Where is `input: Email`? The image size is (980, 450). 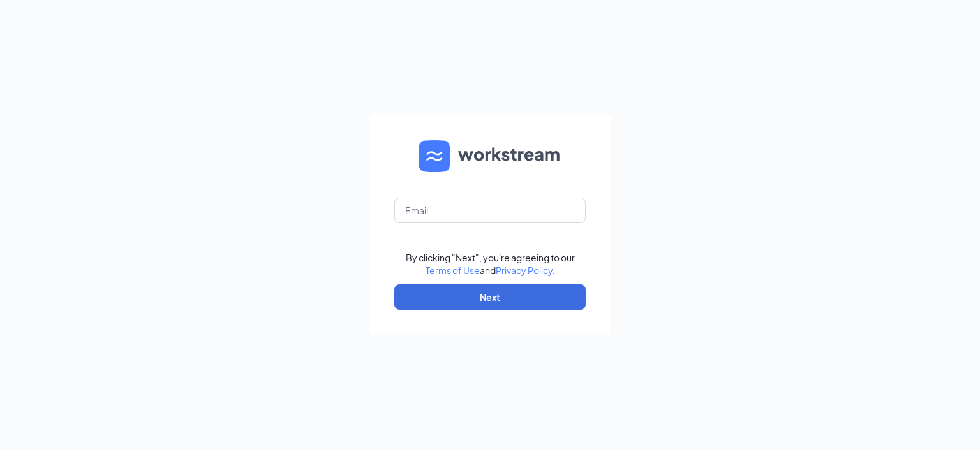 input: Email is located at coordinates (490, 210).